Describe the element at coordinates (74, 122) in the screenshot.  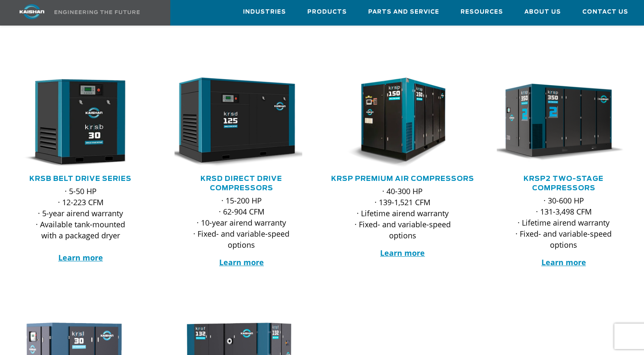
I see `img: krsb30` at that location.